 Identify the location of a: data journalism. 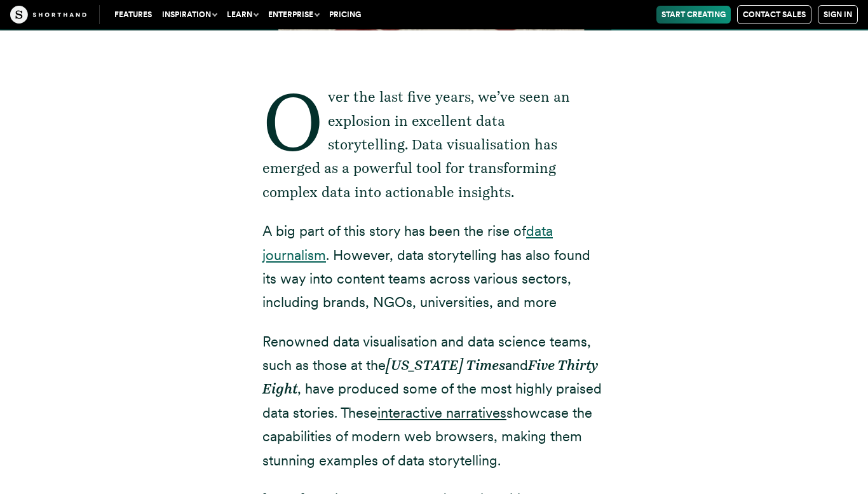
(408, 242).